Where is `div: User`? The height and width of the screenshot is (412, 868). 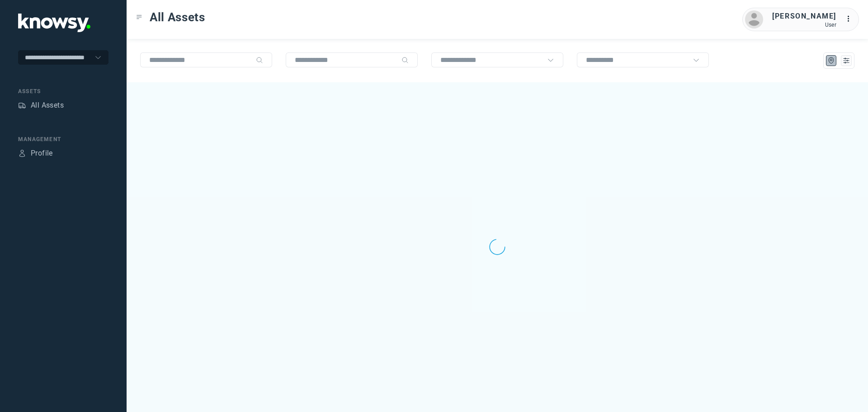 div: User is located at coordinates (804, 25).